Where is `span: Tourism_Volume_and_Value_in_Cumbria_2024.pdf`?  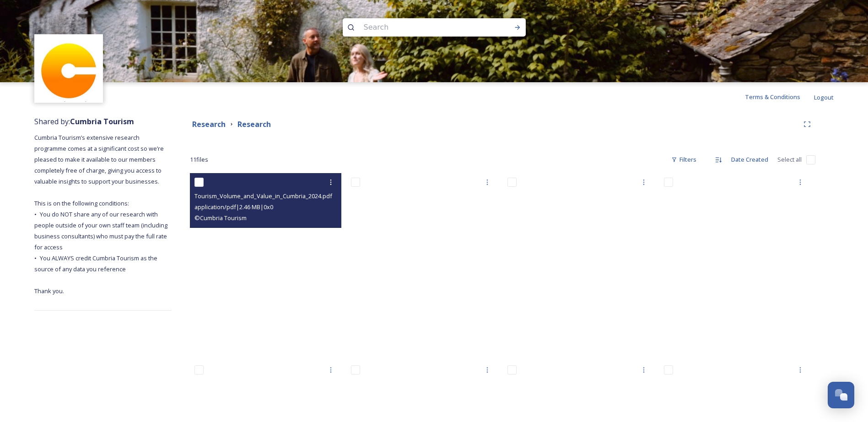
span: Tourism_Volume_and_Value_in_Cumbria_2024.pdf is located at coordinates (263, 196).